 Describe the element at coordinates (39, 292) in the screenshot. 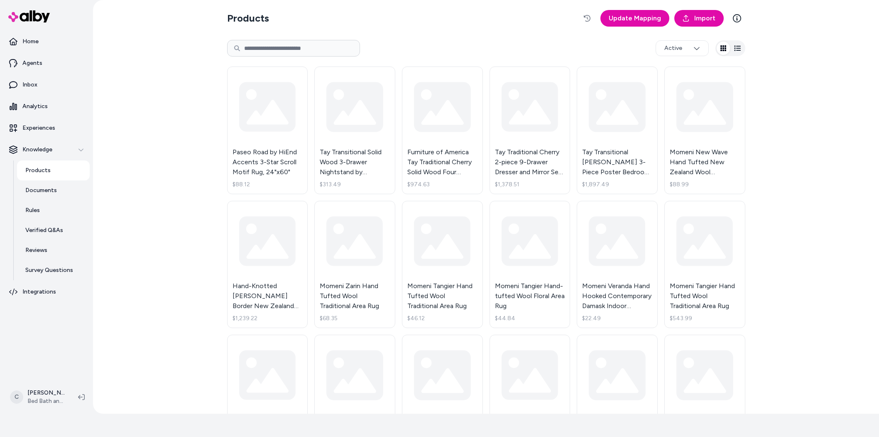

I see `p: Integrations` at that location.